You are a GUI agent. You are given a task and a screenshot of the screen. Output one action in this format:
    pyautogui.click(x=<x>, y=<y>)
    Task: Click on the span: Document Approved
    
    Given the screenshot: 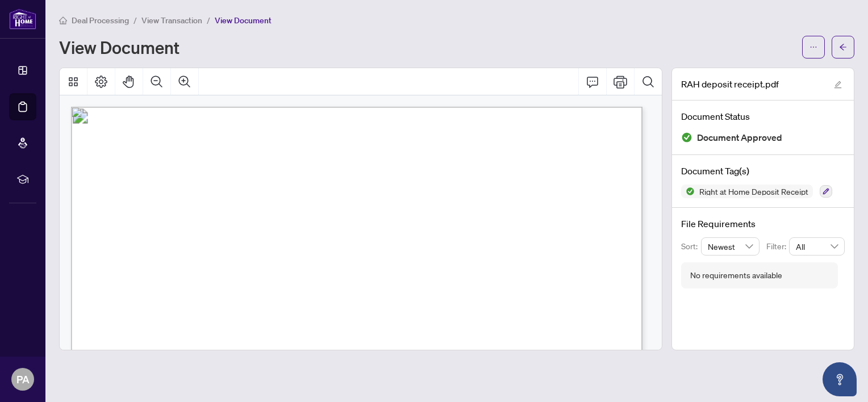 What is the action you would take?
    pyautogui.click(x=740, y=137)
    